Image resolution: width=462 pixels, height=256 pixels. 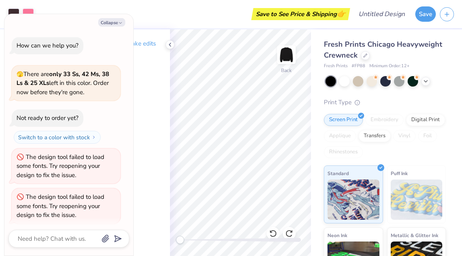 I want to click on img: Switch to a color with stock, so click(x=94, y=137).